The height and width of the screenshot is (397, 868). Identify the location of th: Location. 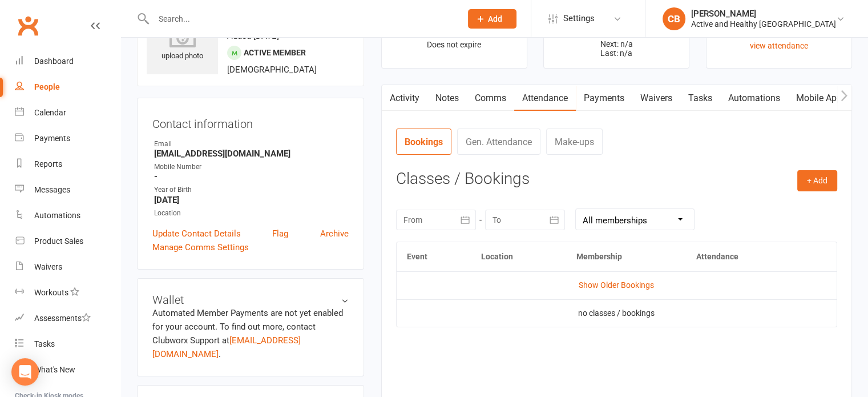
(519, 256).